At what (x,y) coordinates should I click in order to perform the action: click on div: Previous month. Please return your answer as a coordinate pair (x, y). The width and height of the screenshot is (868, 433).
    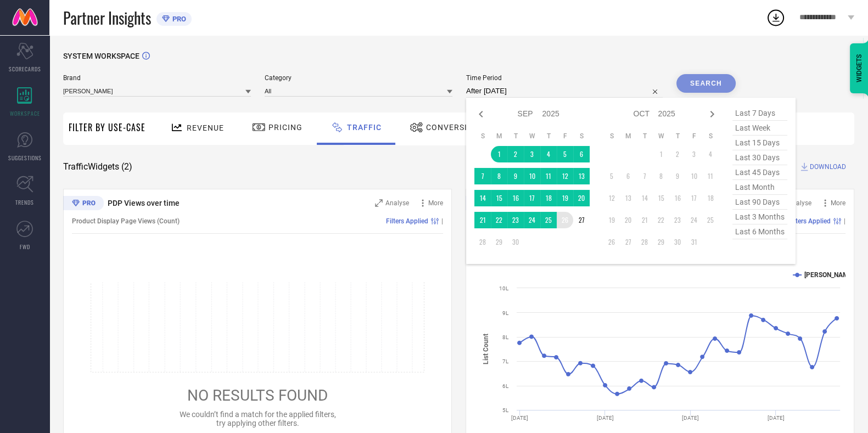
    Looking at the image, I should click on (481, 114).